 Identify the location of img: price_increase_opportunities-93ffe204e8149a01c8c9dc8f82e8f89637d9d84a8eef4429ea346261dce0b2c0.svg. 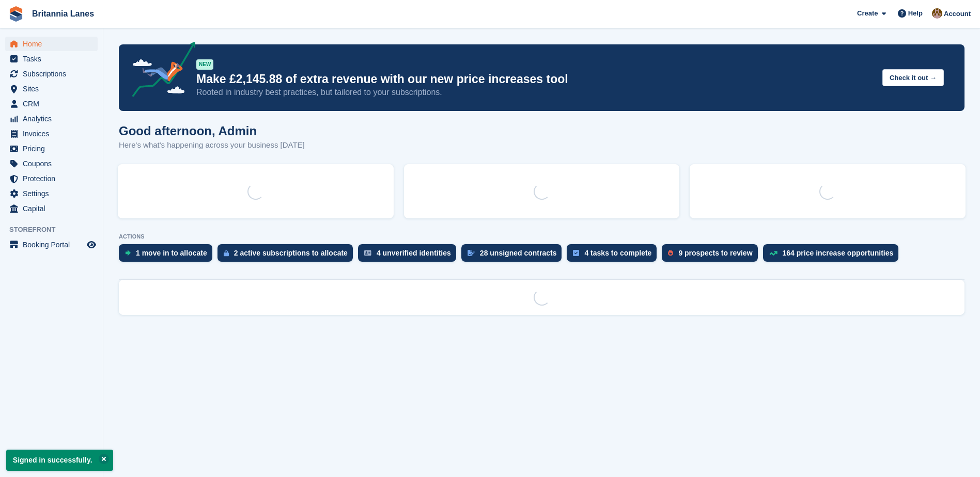
(773, 253).